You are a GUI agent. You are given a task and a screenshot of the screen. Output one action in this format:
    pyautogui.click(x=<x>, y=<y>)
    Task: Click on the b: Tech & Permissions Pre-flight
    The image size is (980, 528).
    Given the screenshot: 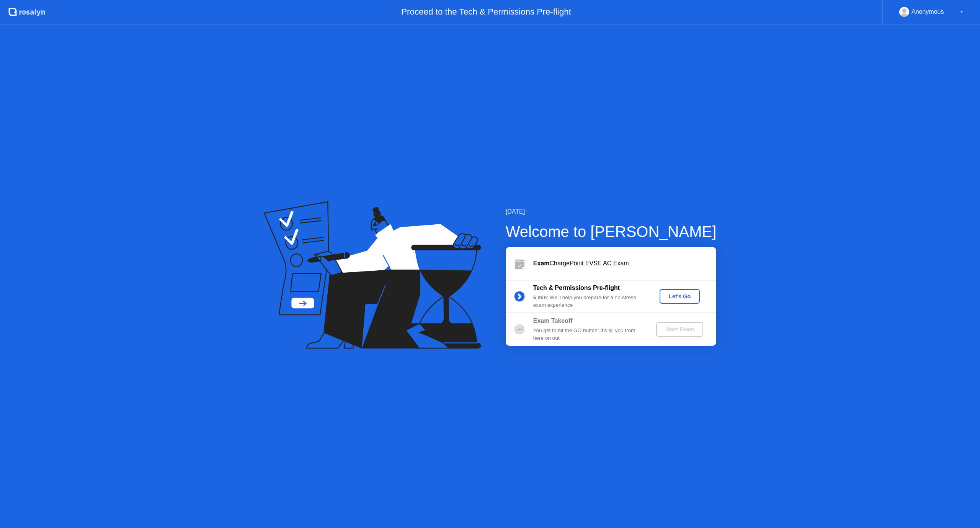 What is the action you would take?
    pyautogui.click(x=577, y=288)
    